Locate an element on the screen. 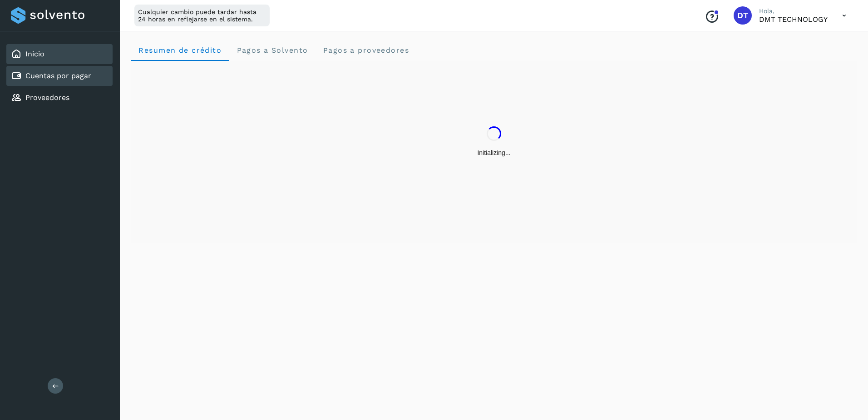 This screenshot has width=868, height=420. span: Pagos a proveedores is located at coordinates (366, 50).